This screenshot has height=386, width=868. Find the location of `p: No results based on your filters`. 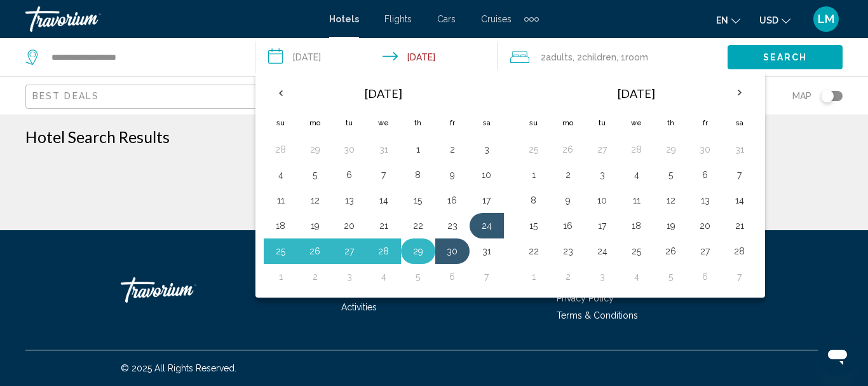

p: No results based on your filters is located at coordinates (434, 169).